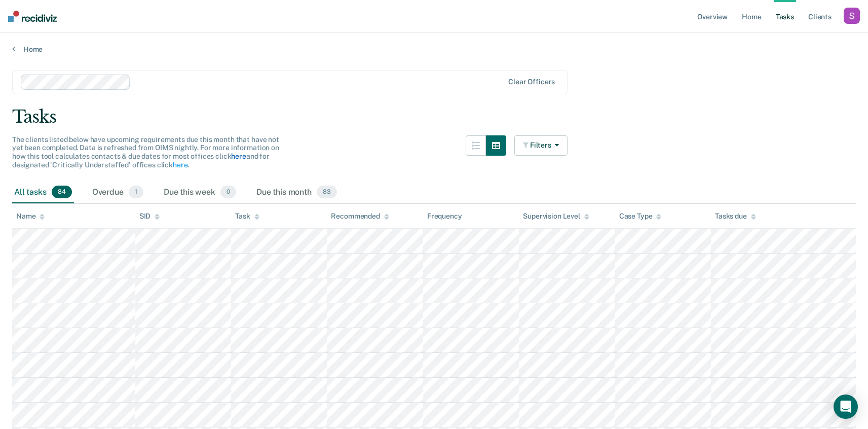 Image resolution: width=868 pixels, height=429 pixels. Describe the element at coordinates (445, 216) in the screenshot. I see `div: Frequency` at that location.